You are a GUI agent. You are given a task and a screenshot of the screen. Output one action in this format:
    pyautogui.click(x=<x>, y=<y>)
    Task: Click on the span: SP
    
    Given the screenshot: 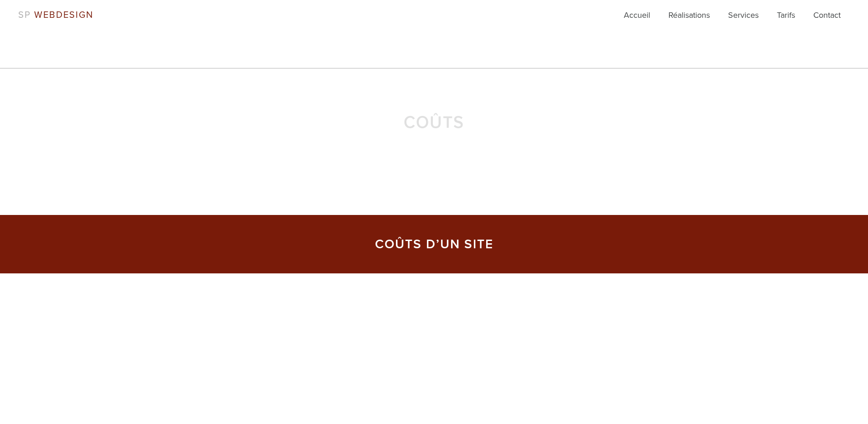 What is the action you would take?
    pyautogui.click(x=25, y=15)
    